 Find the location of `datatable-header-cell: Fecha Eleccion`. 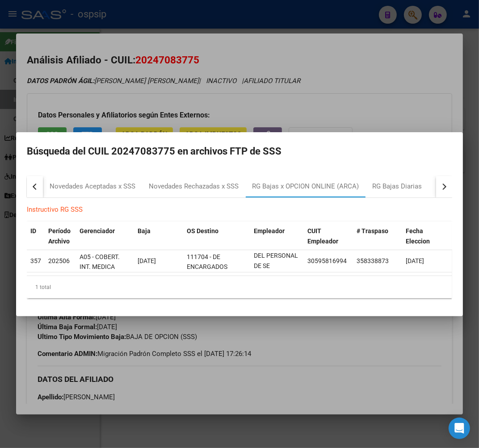

datatable-header-cell: Fecha Eleccion is located at coordinates (427, 236).